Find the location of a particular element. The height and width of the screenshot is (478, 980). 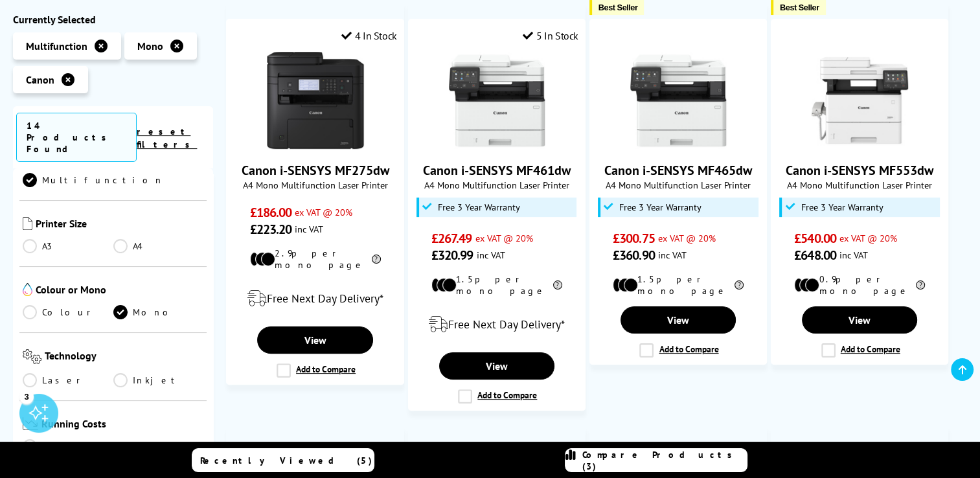

span: Mono is located at coordinates (150, 46).